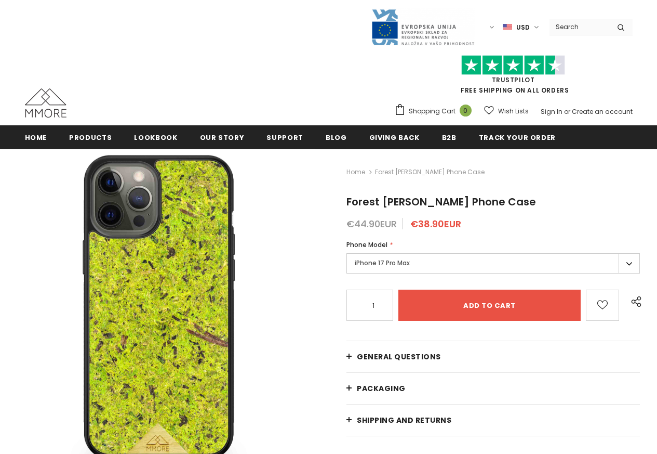 This screenshot has width=657, height=454. Describe the element at coordinates (513, 77) in the screenshot. I see `span: FREE SHIPPING ON ALL ORDERS` at that location.